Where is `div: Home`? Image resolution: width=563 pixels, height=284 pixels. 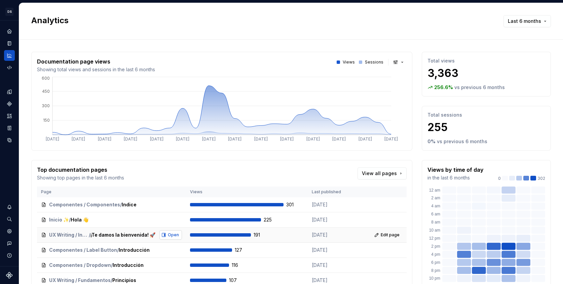 div: Home is located at coordinates (9, 31).